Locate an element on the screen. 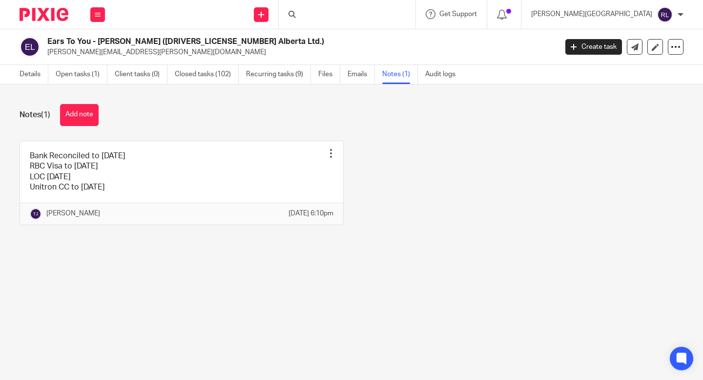 The width and height of the screenshot is (703, 380). a: Closed tasks (102) is located at coordinates (207, 74).